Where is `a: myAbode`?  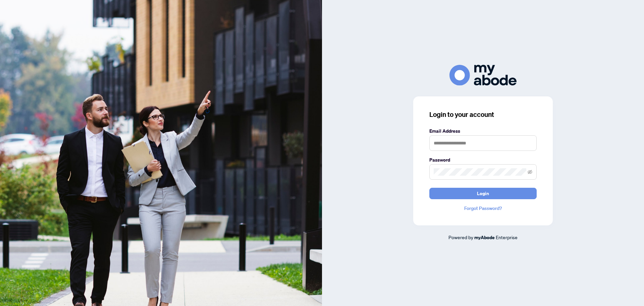 a: myAbode is located at coordinates (484, 237).